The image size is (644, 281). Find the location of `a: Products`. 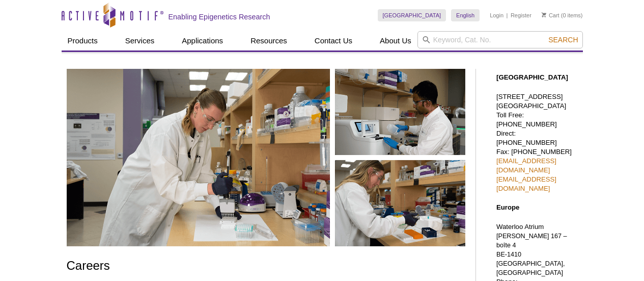

a: Products is located at coordinates (82, 40).